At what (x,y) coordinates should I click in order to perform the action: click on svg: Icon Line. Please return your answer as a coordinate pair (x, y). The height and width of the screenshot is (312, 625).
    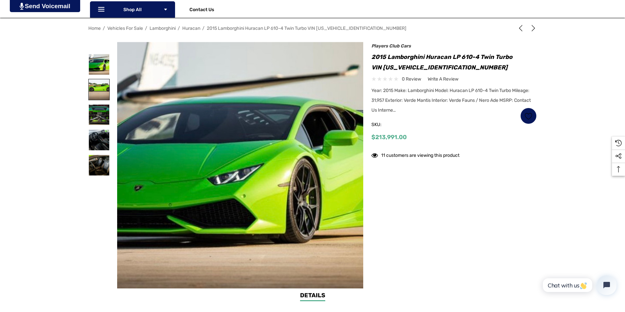
    Looking at the image, I should click on (102, 9).